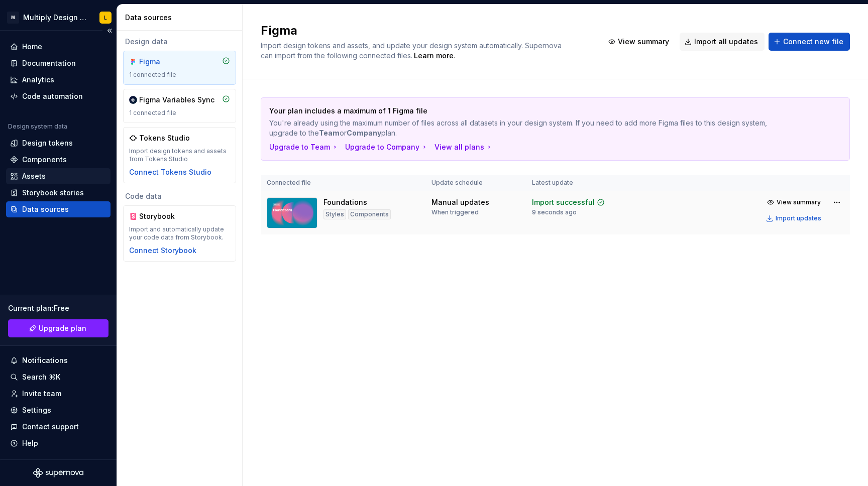  What do you see at coordinates (329, 133) in the screenshot?
I see `b: Team` at bounding box center [329, 133].